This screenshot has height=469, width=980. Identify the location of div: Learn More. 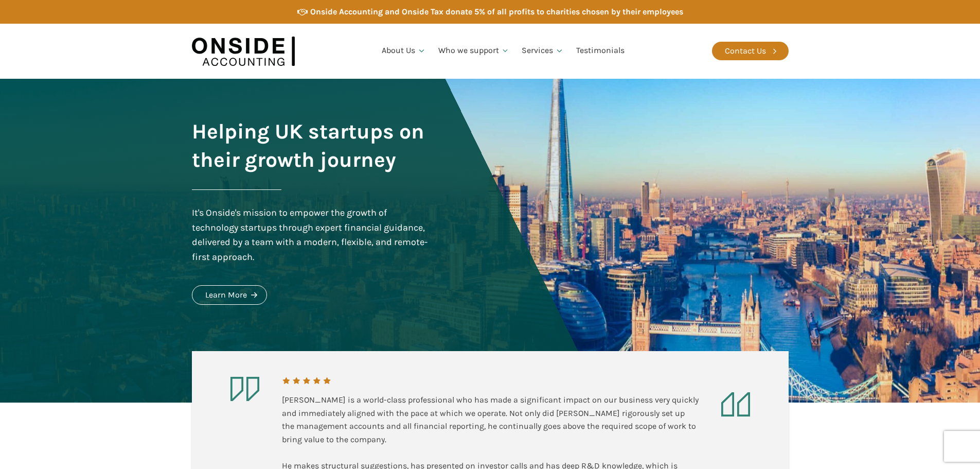
(226, 295).